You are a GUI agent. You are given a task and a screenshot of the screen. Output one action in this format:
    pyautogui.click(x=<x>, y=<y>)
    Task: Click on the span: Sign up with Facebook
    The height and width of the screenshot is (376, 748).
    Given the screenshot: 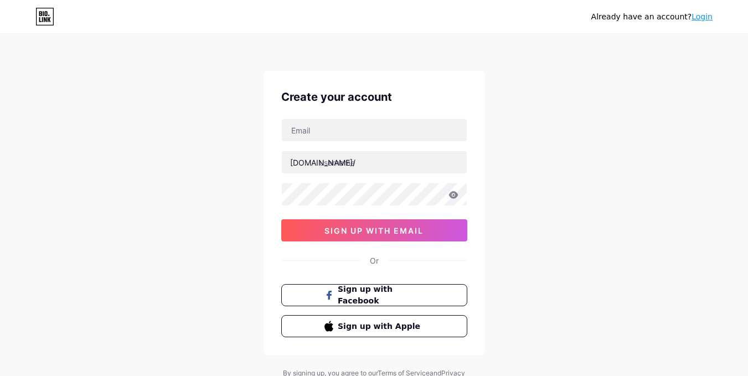 What is the action you would take?
    pyautogui.click(x=380, y=295)
    